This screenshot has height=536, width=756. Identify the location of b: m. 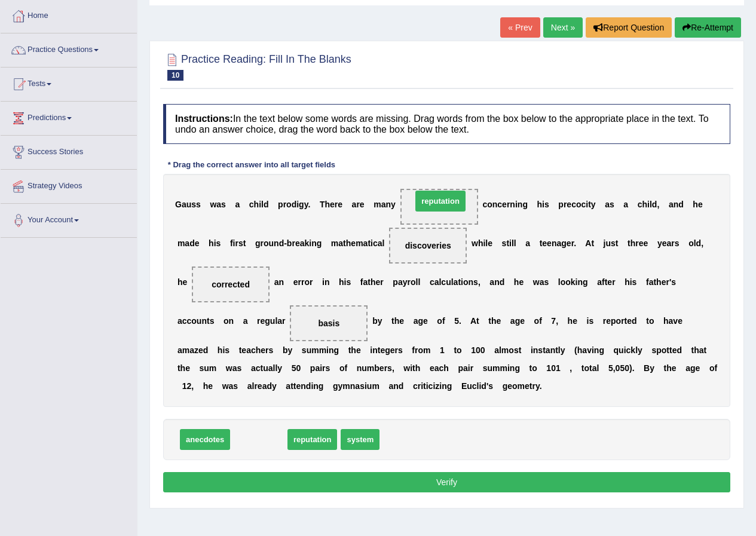
(377, 204).